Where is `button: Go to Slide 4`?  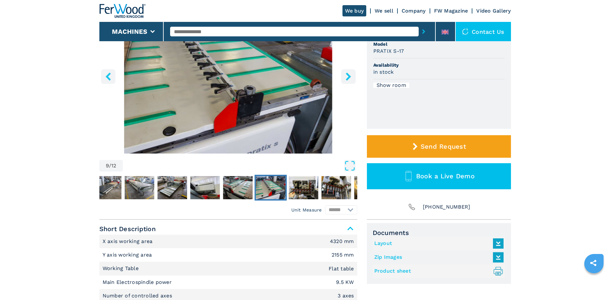 button: Go to Slide 4 is located at coordinates (106, 187).